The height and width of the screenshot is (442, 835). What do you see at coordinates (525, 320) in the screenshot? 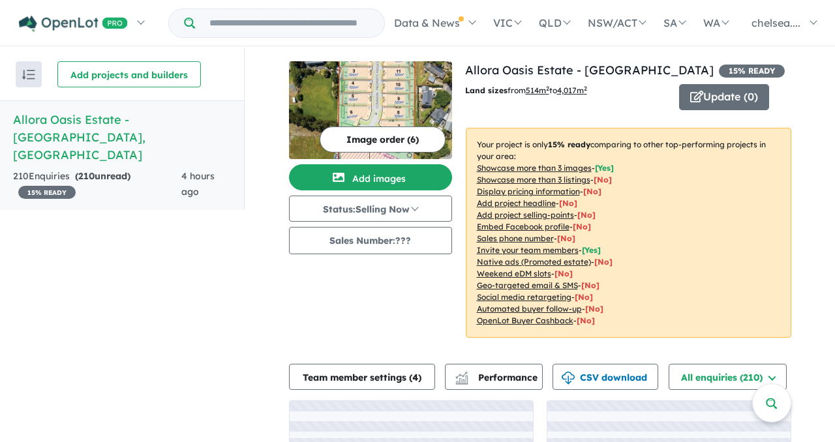
I see `u: OpenLot Buyer Cashback` at bounding box center [525, 320].